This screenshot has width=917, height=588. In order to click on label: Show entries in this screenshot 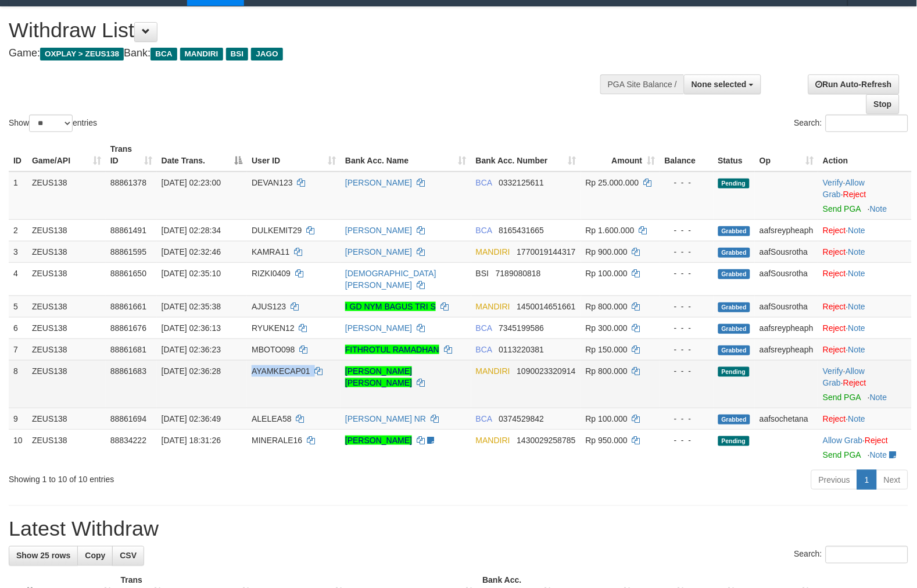, I will do `click(53, 123)`.